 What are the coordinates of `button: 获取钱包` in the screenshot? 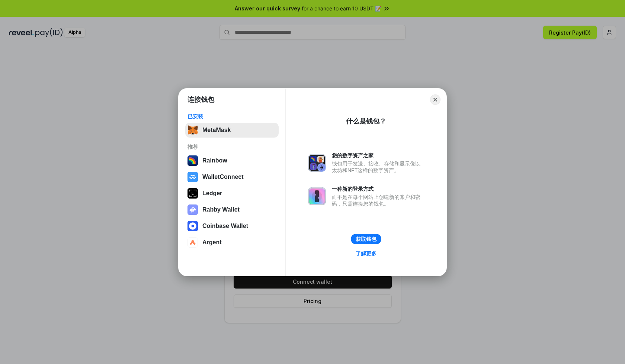 It's located at (366, 239).